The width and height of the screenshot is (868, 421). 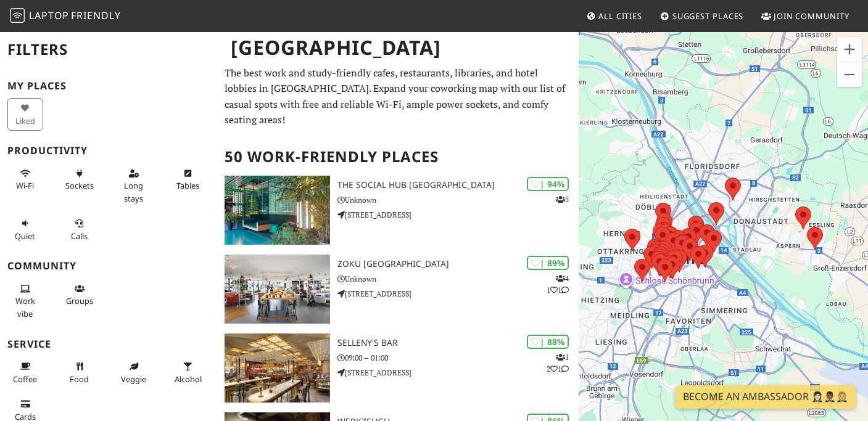 What do you see at coordinates (17, 16) in the screenshot?
I see `img: LaptopFriendly` at bounding box center [17, 16].